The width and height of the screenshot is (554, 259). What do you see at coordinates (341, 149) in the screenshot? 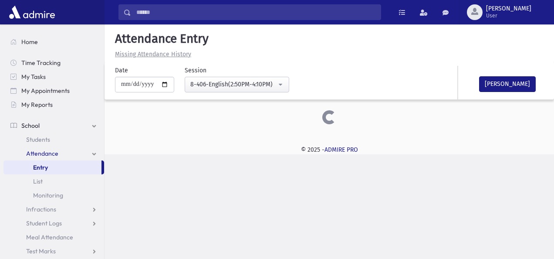
I see `a: ADMIRE PRO` at bounding box center [341, 149].